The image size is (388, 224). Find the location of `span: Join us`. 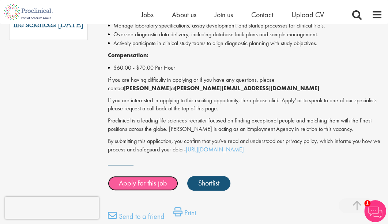

span: Join us is located at coordinates (224, 15).